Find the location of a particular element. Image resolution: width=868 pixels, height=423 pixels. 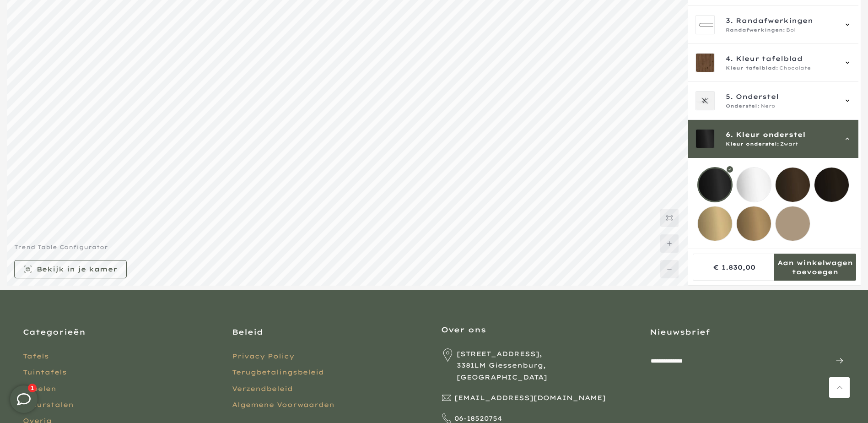

h3: Beleid is located at coordinates (329, 332).